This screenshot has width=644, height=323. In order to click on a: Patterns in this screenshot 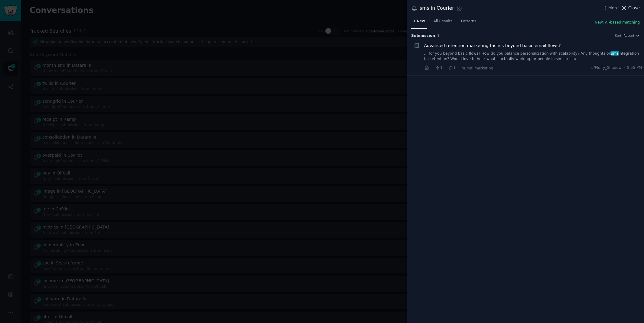, I will do `click(469, 23)`.